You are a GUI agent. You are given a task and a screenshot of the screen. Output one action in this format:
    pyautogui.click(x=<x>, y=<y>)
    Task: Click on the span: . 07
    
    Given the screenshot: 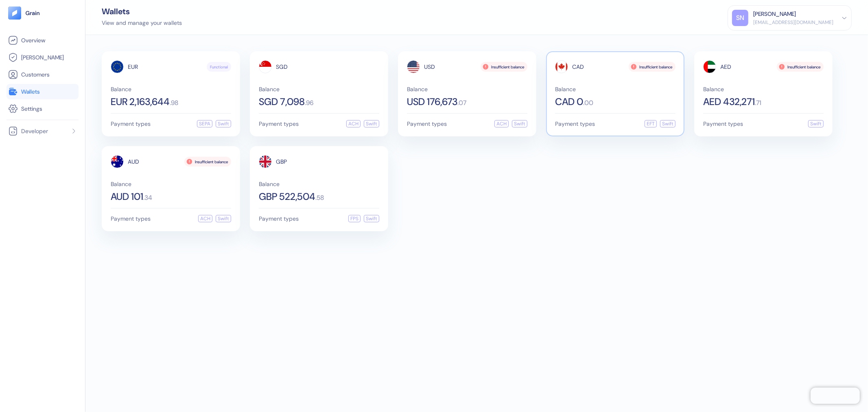 What is the action you would take?
    pyautogui.click(x=462, y=103)
    